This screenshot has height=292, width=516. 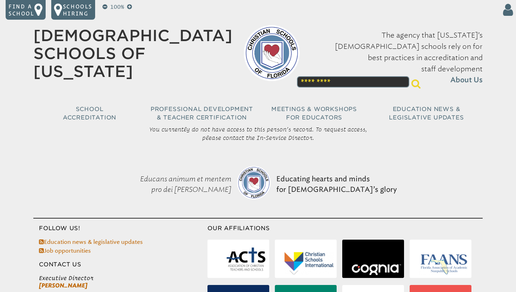 I want to click on img: Cognia, so click(x=377, y=269).